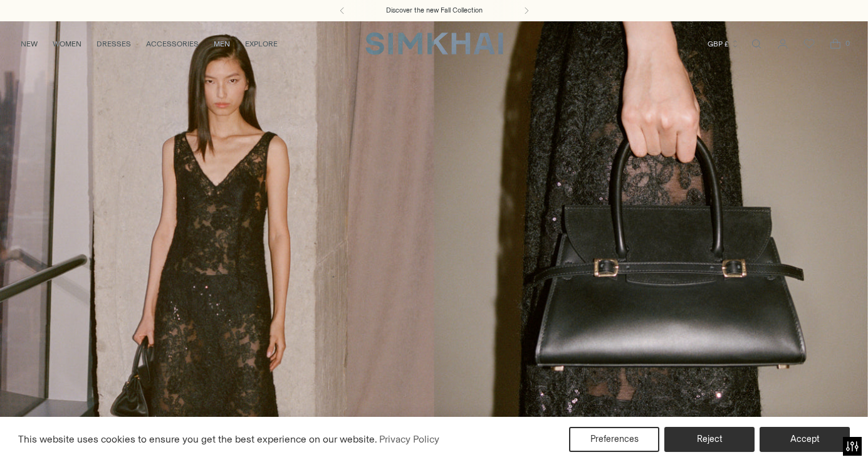 The width and height of the screenshot is (868, 462). What do you see at coordinates (783, 44) in the screenshot?
I see `a: Go to the account page` at bounding box center [783, 44].